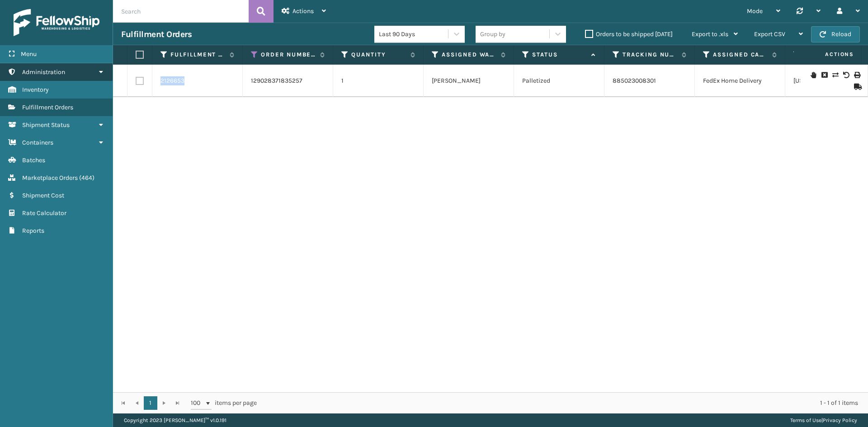 This screenshot has width=868, height=427. Describe the element at coordinates (493, 34) in the screenshot. I see `div: Group by` at that location.